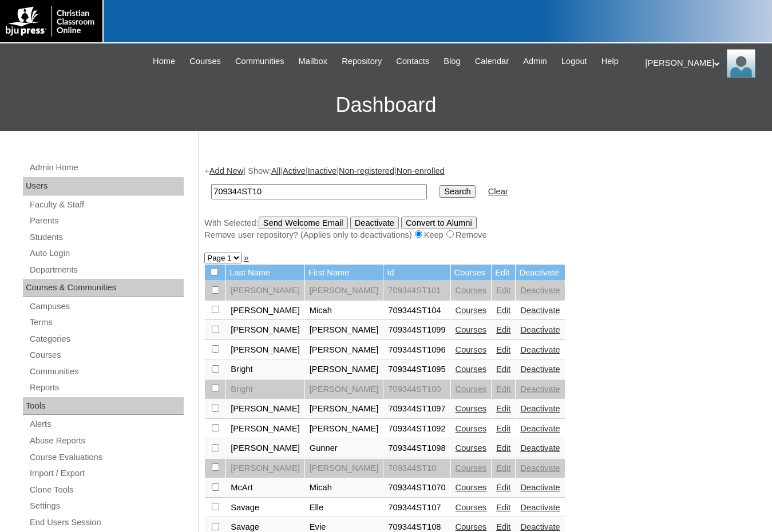 Image resolution: width=772 pixels, height=532 pixels. I want to click on a: Inactive, so click(322, 171).